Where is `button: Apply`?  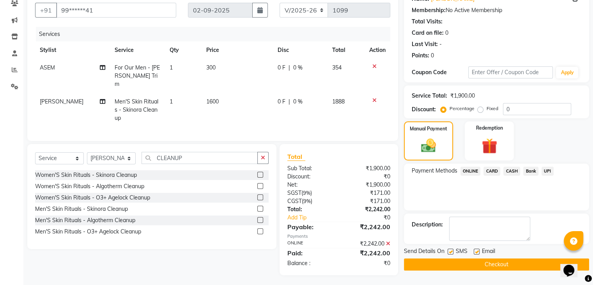
button: Apply is located at coordinates (567, 73).